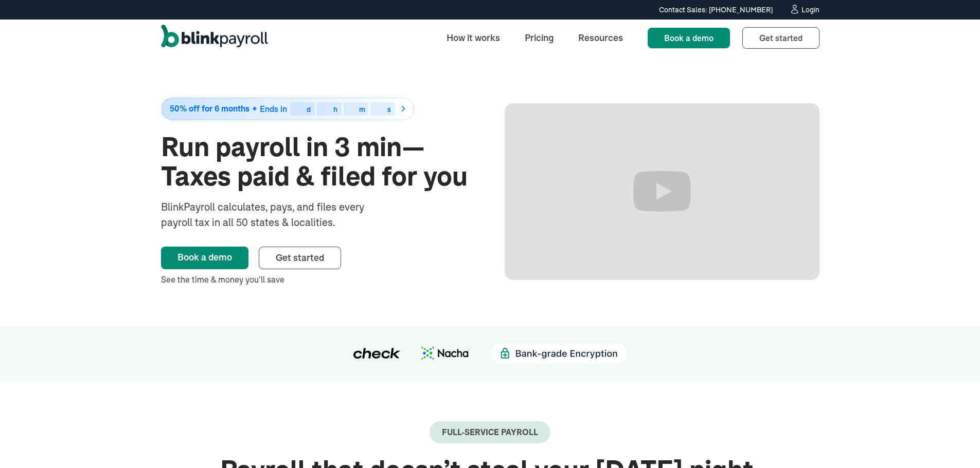 The image size is (980, 468). Describe the element at coordinates (490, 432) in the screenshot. I see `div: Full-Service payroll` at that location.